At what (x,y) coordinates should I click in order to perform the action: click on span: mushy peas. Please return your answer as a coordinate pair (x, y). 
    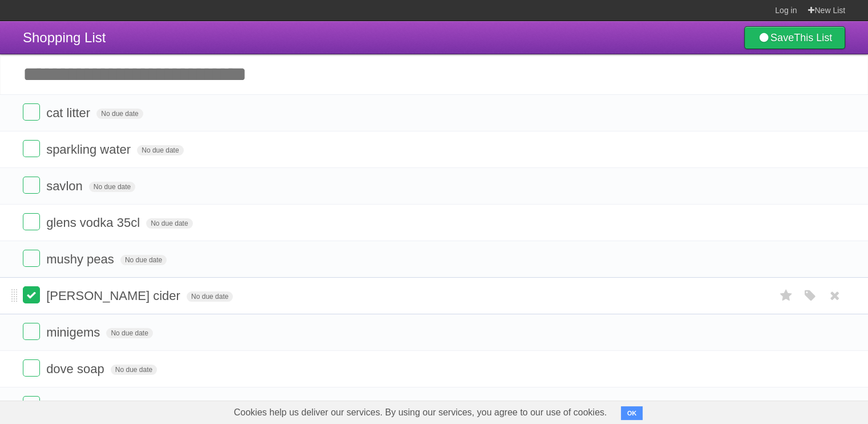
    Looking at the image, I should click on (81, 259).